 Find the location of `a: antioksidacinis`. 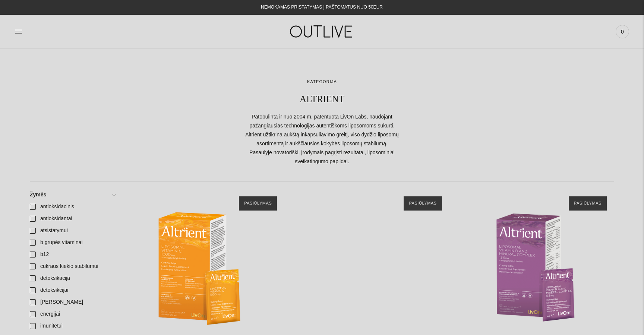

a: antioksidacinis is located at coordinates (72, 207).